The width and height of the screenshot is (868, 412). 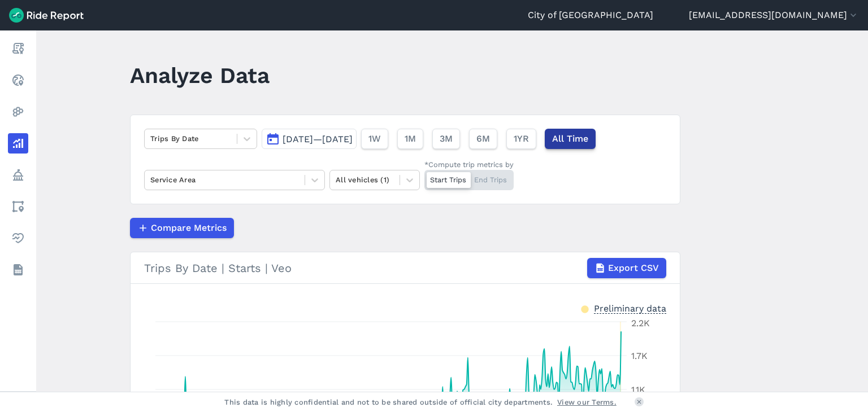 I want to click on a: Realtime, so click(x=18, y=80).